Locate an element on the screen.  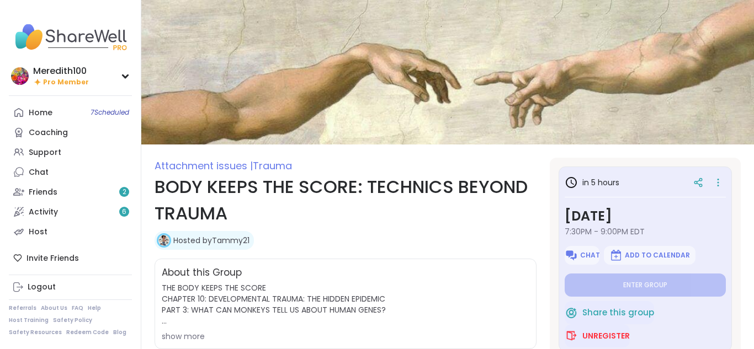
img: Meredith100 is located at coordinates (20, 76).